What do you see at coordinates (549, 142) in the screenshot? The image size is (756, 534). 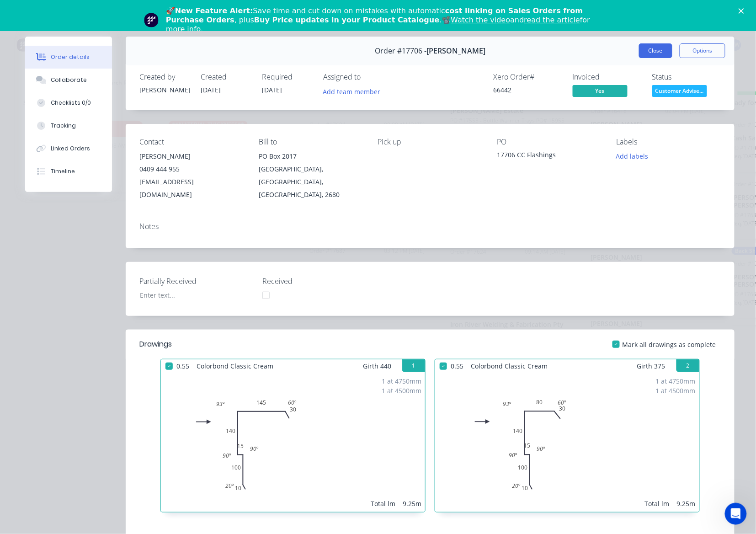 I see `div: PO` at bounding box center [549, 142].